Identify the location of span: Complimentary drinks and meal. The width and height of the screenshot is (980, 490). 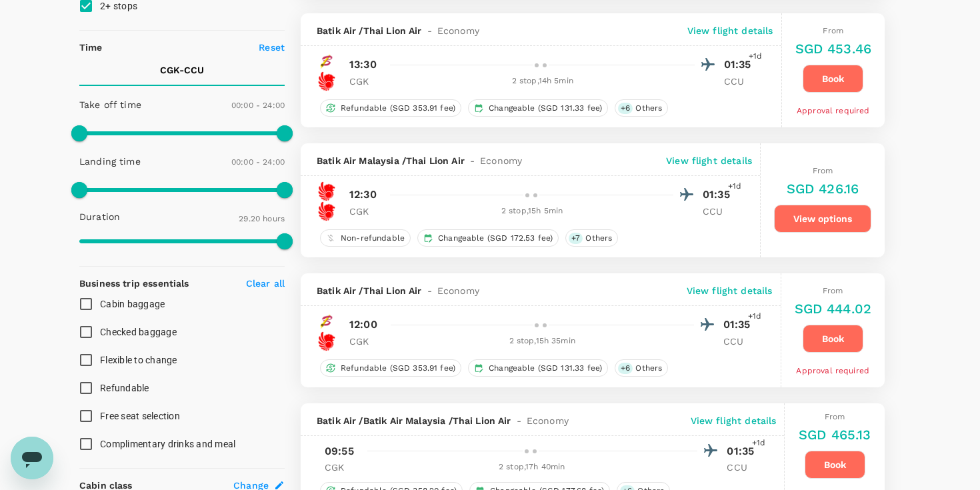
(168, 444).